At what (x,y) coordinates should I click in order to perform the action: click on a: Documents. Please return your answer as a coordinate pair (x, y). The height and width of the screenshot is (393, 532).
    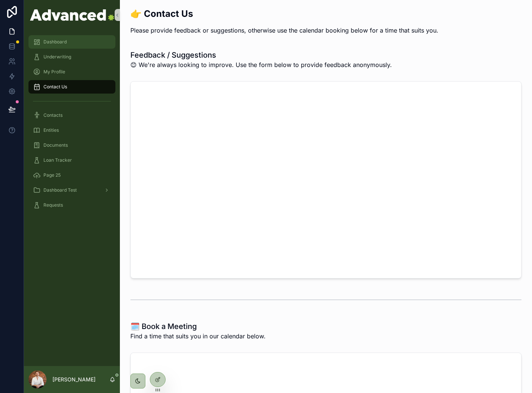
    Looking at the image, I should click on (72, 145).